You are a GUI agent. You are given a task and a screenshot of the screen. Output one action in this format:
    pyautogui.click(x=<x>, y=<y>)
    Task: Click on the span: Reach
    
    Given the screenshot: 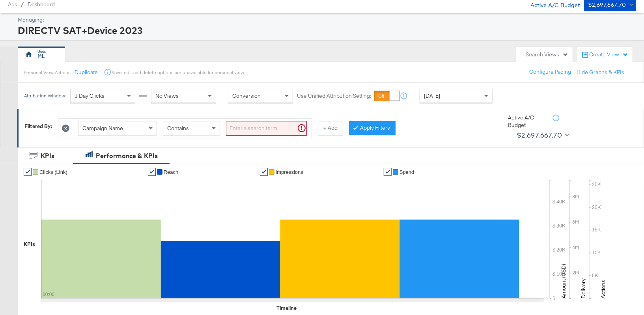 What is the action you would take?
    pyautogui.click(x=171, y=172)
    